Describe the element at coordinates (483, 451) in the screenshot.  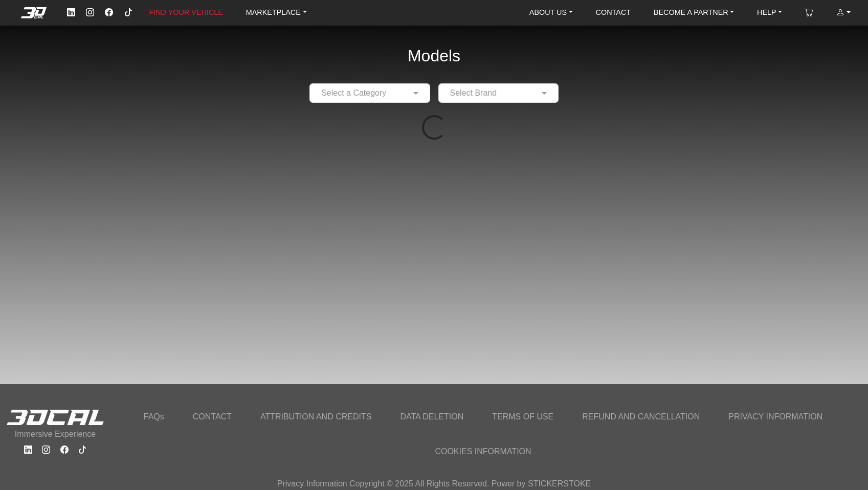
I see `a: COOKIES INFORMATION` at that location.